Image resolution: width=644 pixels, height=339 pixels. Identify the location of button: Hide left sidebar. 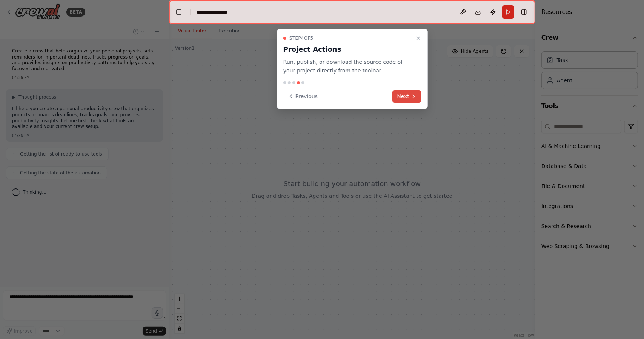
(179, 12).